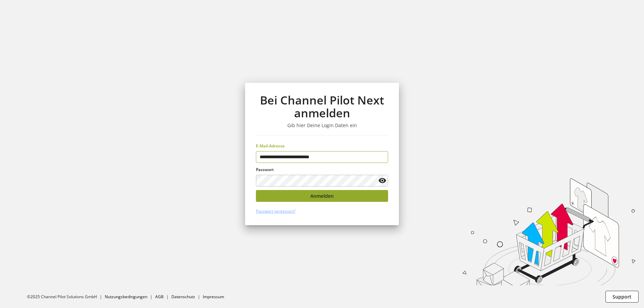 This screenshot has height=308, width=644. What do you see at coordinates (270, 146) in the screenshot?
I see `span: E-Mail-Adresse` at bounding box center [270, 146].